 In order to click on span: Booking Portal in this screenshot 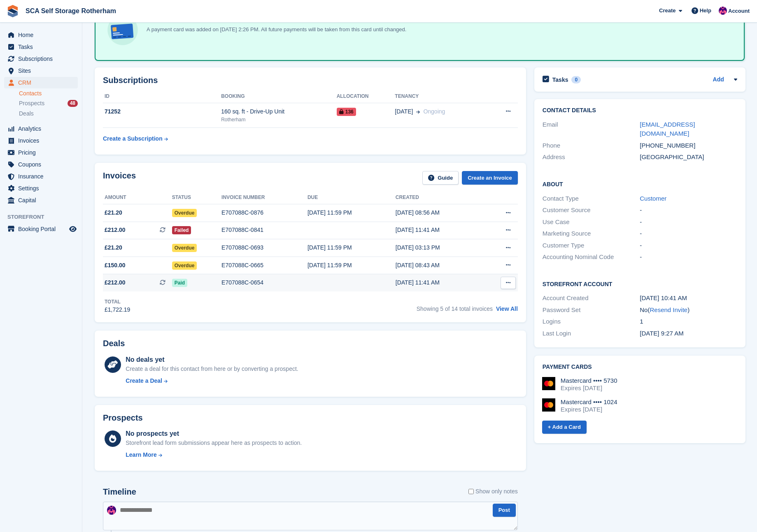, I will do `click(43, 229)`.